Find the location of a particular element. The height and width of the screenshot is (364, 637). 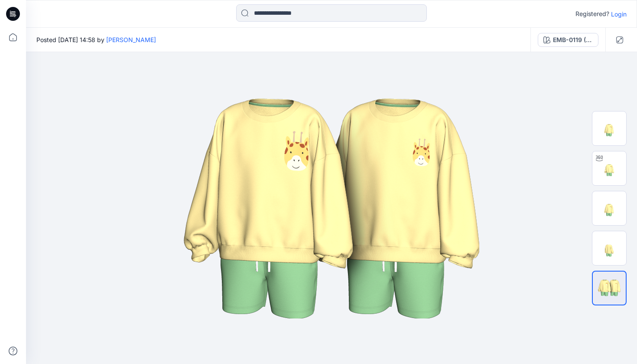

img: Turntable is located at coordinates (609, 168).